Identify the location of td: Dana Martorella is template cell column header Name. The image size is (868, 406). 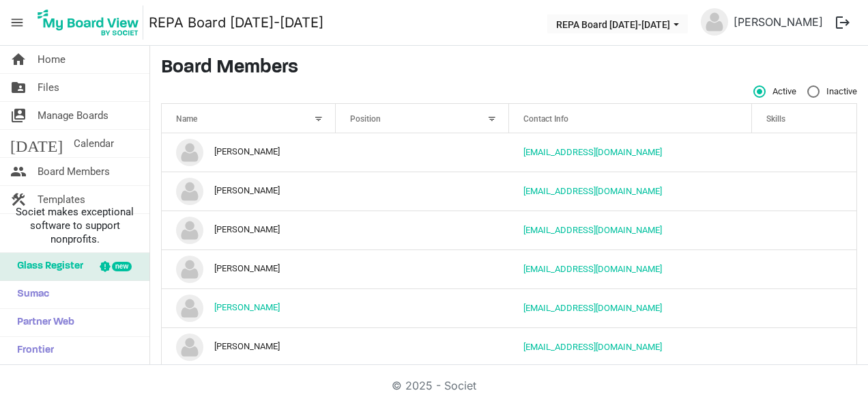
(248, 190).